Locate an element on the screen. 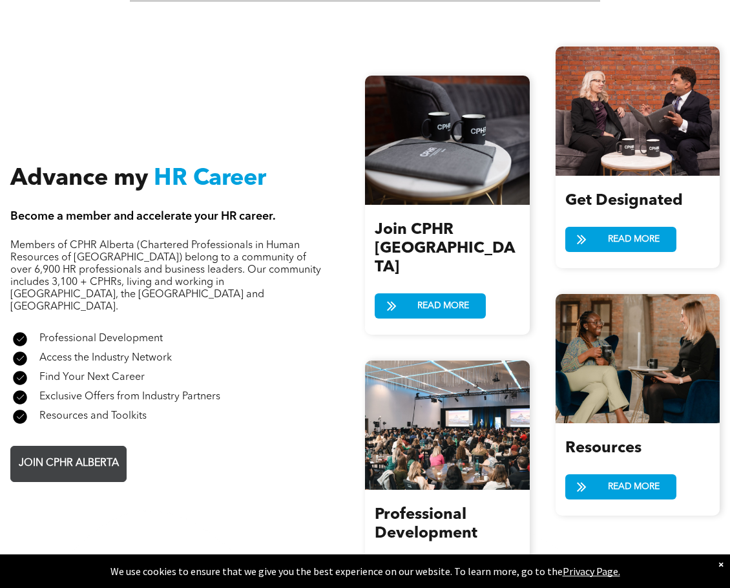 The image size is (730, 588). a: JOIN CPHR ALBERTA is located at coordinates (69, 464).